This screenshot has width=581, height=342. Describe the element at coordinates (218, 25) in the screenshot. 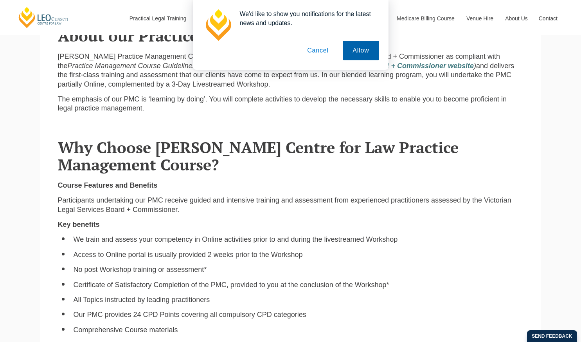

I see `img: notification icon` at that location.